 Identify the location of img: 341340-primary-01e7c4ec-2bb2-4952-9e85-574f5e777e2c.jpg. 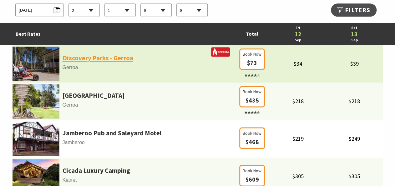
(36, 101).